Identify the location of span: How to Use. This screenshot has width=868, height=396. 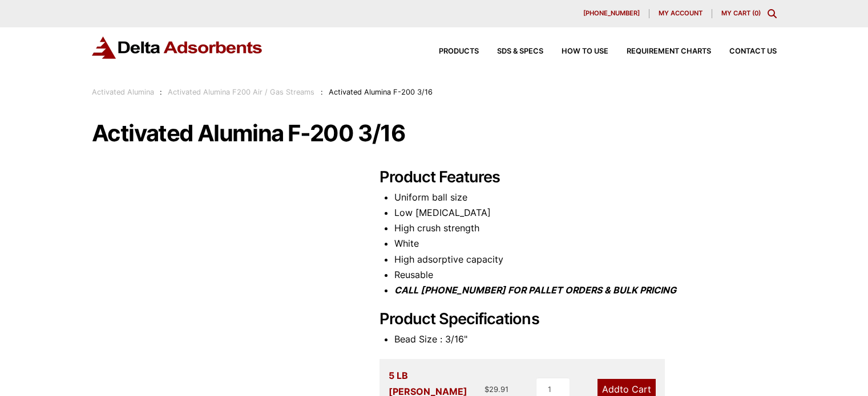
(585, 51).